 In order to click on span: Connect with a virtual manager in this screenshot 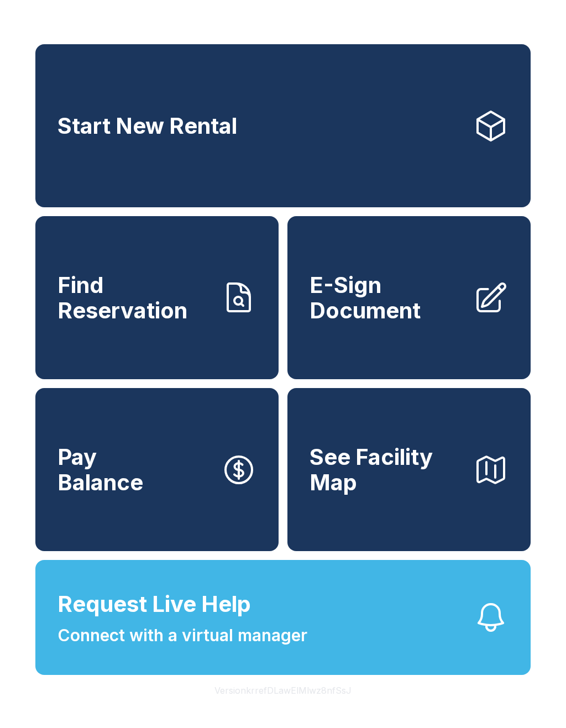, I will do `click(183, 635)`.